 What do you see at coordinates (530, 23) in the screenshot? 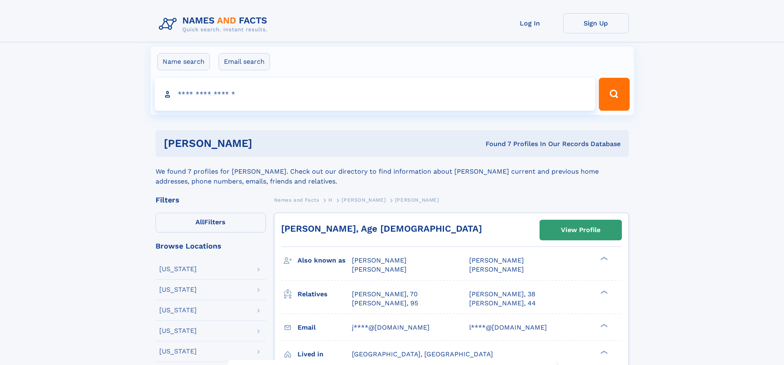
I see `a: Log In` at bounding box center [530, 23].